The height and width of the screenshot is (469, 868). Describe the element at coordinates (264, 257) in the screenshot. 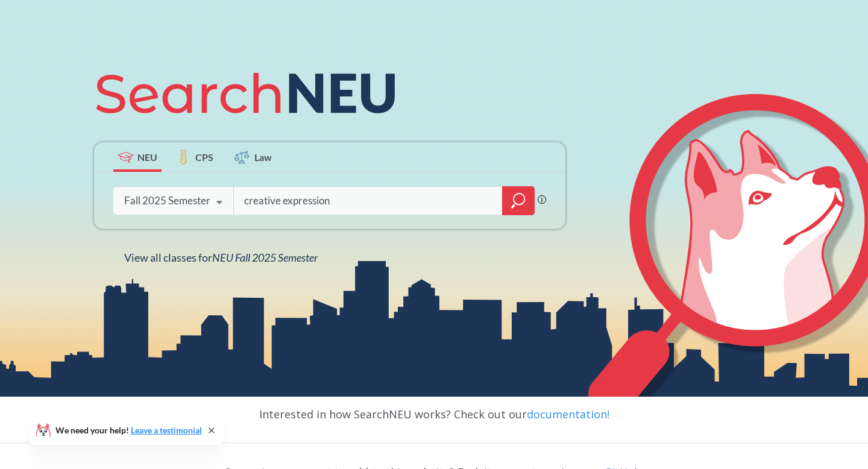

I see `span: NEU Fall 2025 Semester` at that location.